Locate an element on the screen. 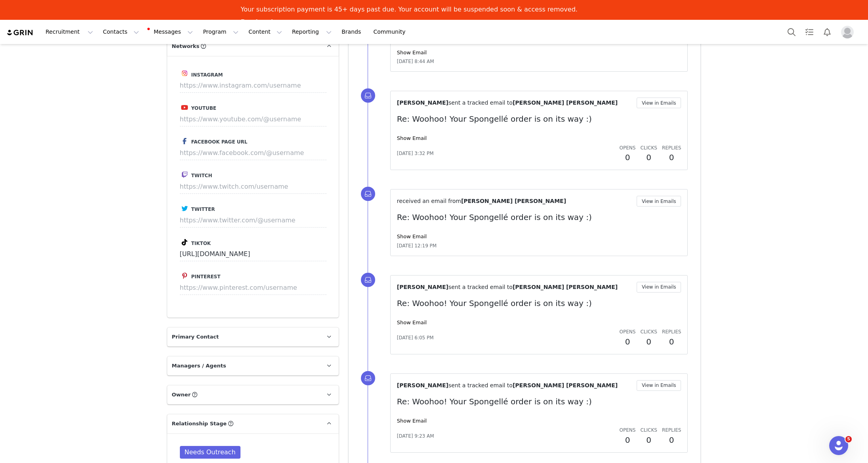  input: https://www.tiktok.com/@username is located at coordinates (253, 254).